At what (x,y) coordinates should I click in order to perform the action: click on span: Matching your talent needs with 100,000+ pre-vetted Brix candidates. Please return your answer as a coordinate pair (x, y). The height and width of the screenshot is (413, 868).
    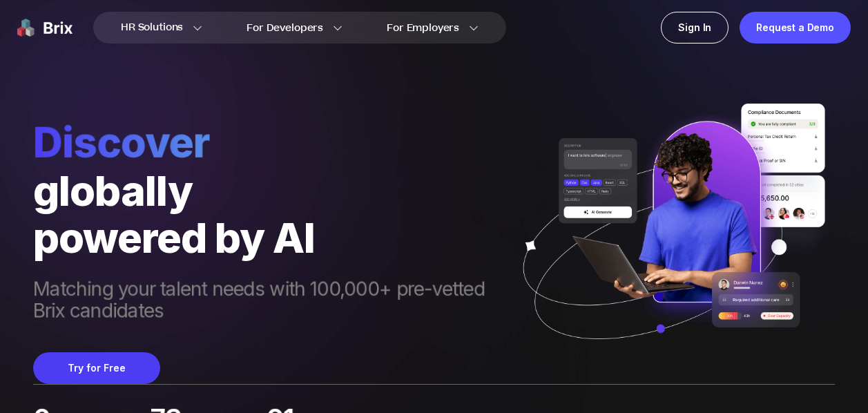
    Looking at the image, I should click on (269, 301).